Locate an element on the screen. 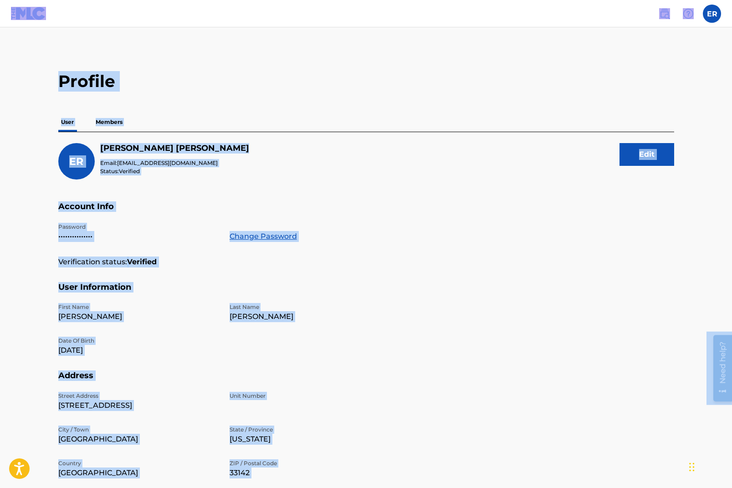 This screenshot has height=488, width=732. p: First Name is located at coordinates (138, 307).